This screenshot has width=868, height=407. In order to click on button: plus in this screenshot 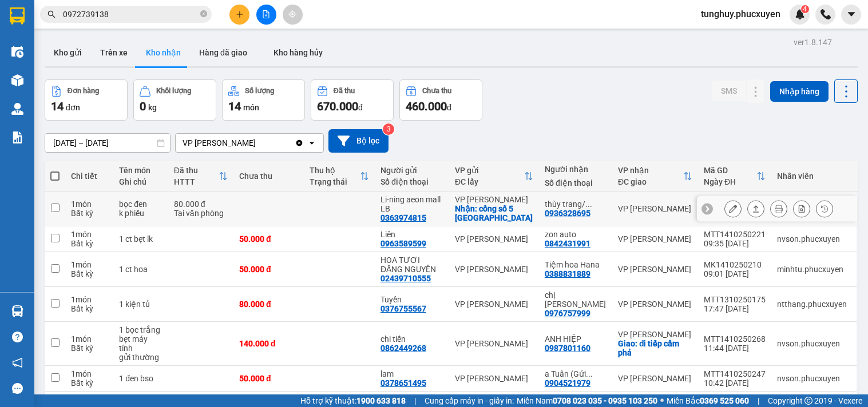, I will do `click(239, 15)`.